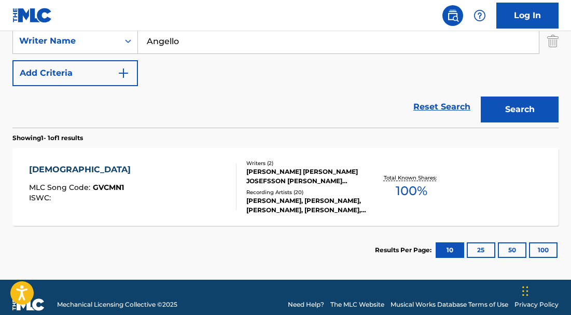 The height and width of the screenshot is (315, 571). What do you see at coordinates (449, 250) in the screenshot?
I see `button: 10` at bounding box center [449, 250].